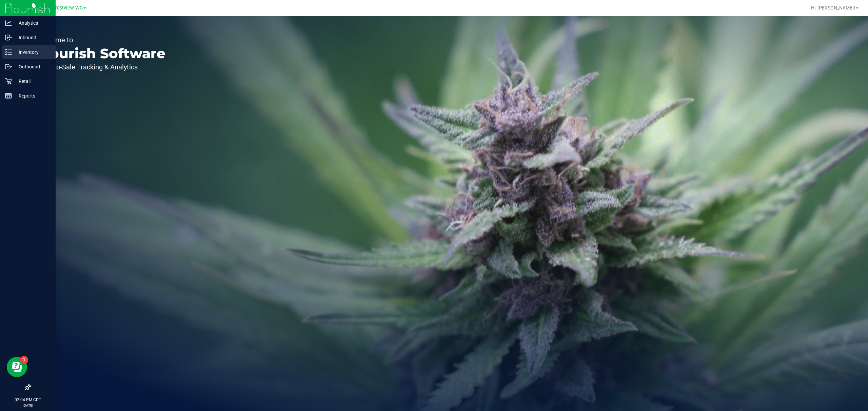 The image size is (868, 411). I want to click on p: Welcome to, so click(101, 40).